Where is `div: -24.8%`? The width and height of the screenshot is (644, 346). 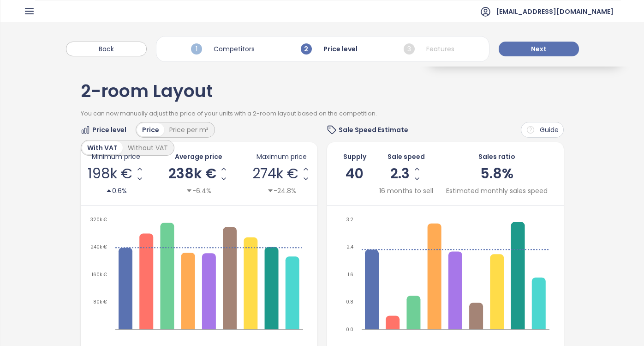 div: -24.8% is located at coordinates (281, 191).